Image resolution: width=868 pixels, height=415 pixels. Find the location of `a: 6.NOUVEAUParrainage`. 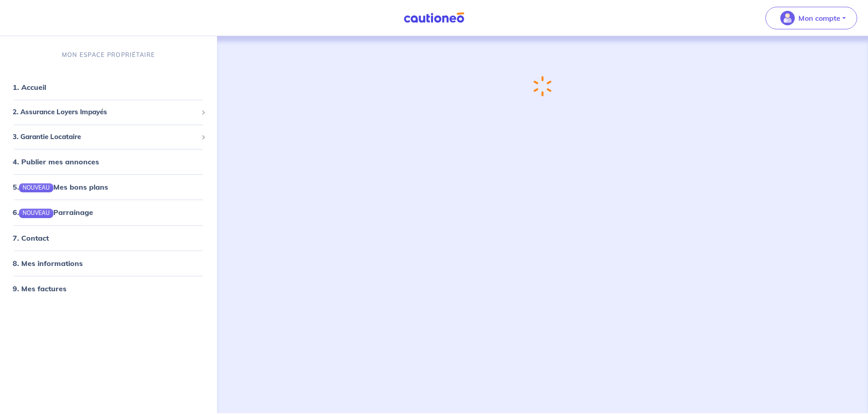

a: 6.NOUVEAUParrainage is located at coordinates (53, 212).